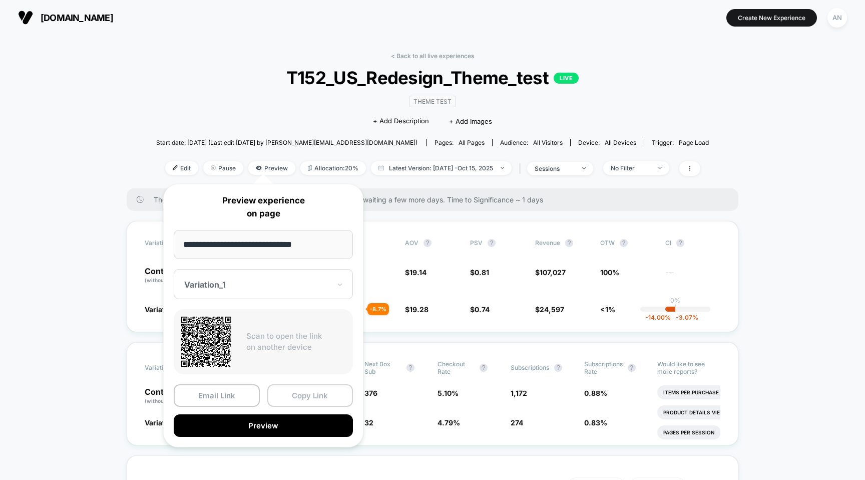  I want to click on div: Pages:, so click(460, 142).